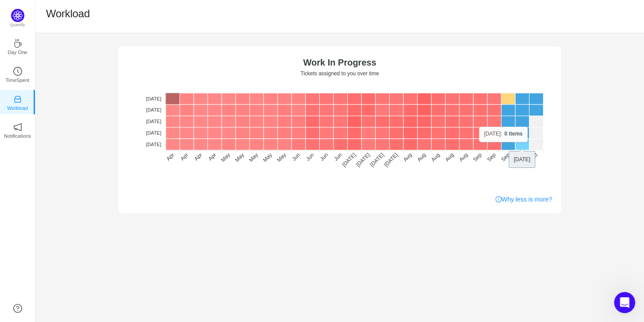  Describe the element at coordinates (18, 102) in the screenshot. I see `a: icon: inboxWorkload` at that location.